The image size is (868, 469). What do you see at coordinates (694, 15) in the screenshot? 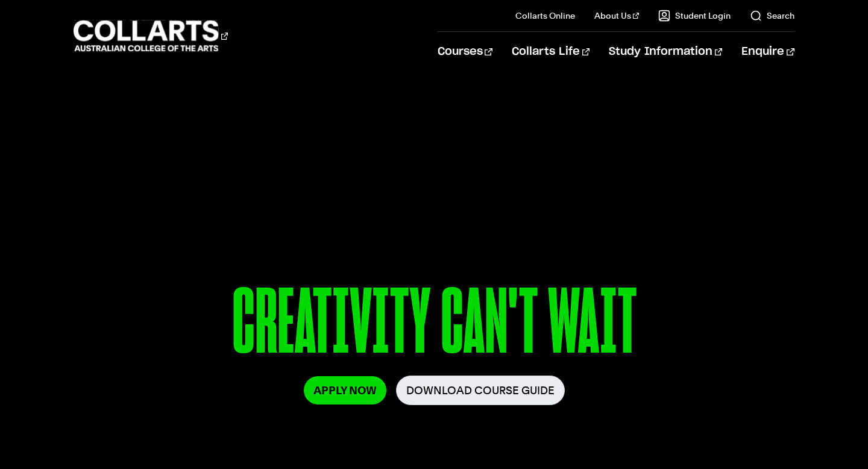
I see `a: Student Login` at bounding box center [694, 15].